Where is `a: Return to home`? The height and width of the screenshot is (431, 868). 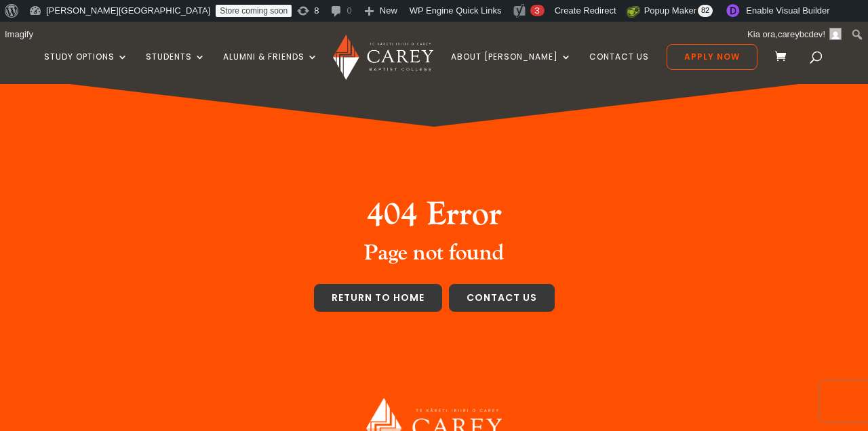
a: Return to home is located at coordinates (378, 298).